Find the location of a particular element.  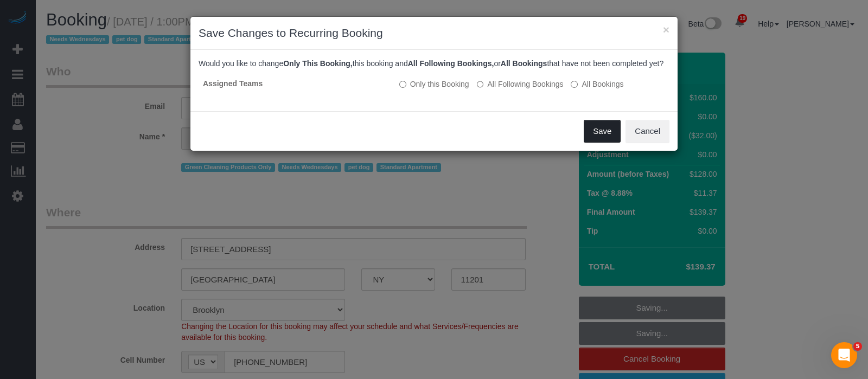

input: All Bookings is located at coordinates (574, 84).